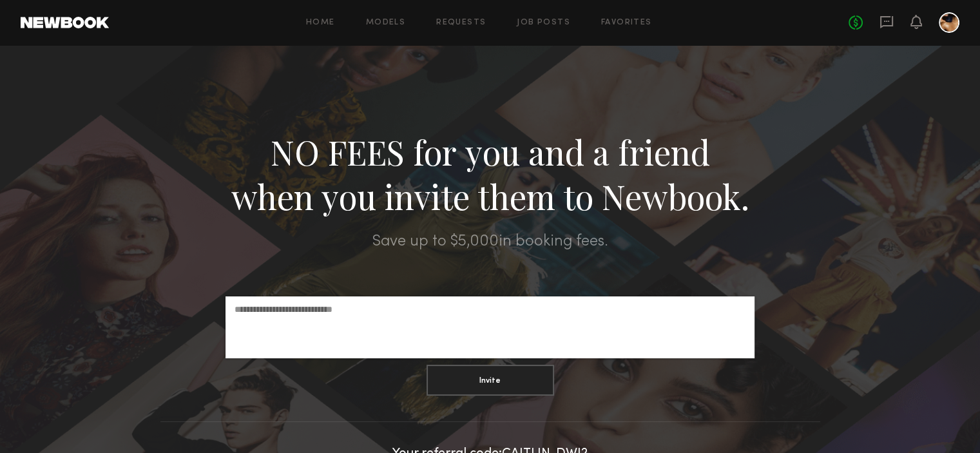  Describe the element at coordinates (460, 23) in the screenshot. I see `a: Requests` at that location.